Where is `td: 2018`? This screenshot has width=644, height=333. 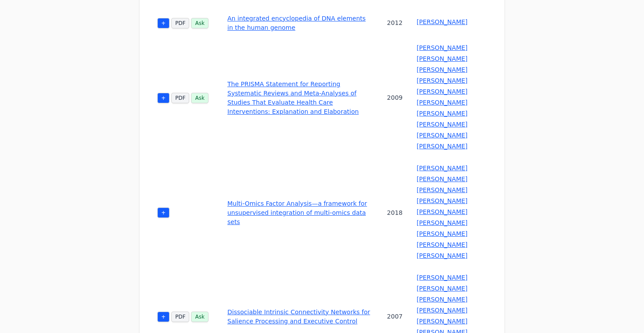
td: 2018 is located at coordinates (395, 213).